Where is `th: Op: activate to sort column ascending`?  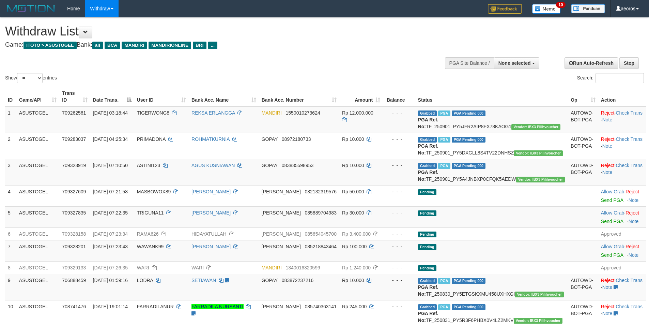 th: Op: activate to sort column ascending is located at coordinates (583, 96).